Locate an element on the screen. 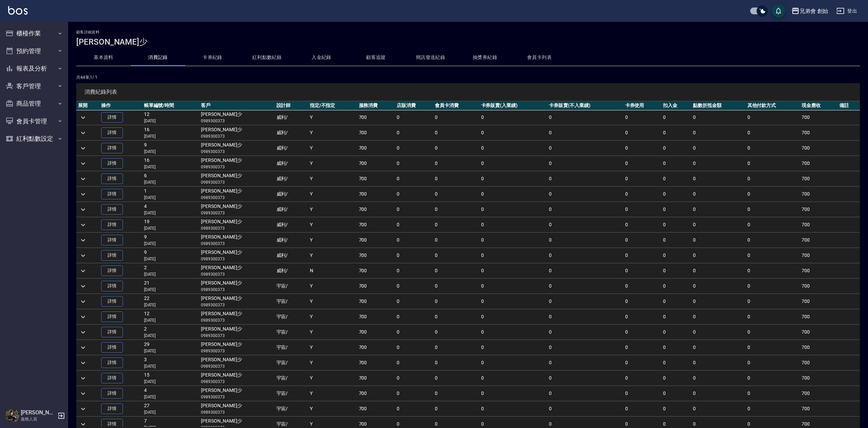  button: 櫃檯作業 is located at coordinates (34, 33).